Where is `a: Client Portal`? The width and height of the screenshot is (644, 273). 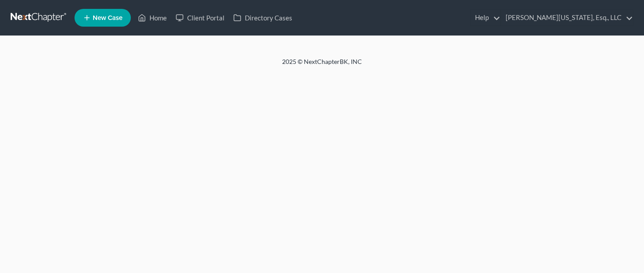
a: Client Portal is located at coordinates (201, 18).